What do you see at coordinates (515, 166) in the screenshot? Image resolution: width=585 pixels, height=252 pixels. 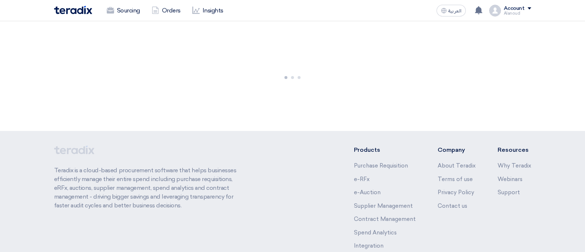 I see `a: Why Teradix` at bounding box center [515, 166].